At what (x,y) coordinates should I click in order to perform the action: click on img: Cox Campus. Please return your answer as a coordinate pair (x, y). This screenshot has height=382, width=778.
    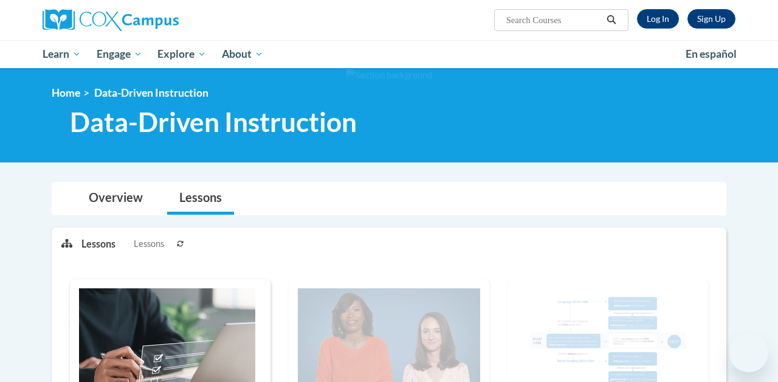
    Looking at the image, I should click on (111, 20).